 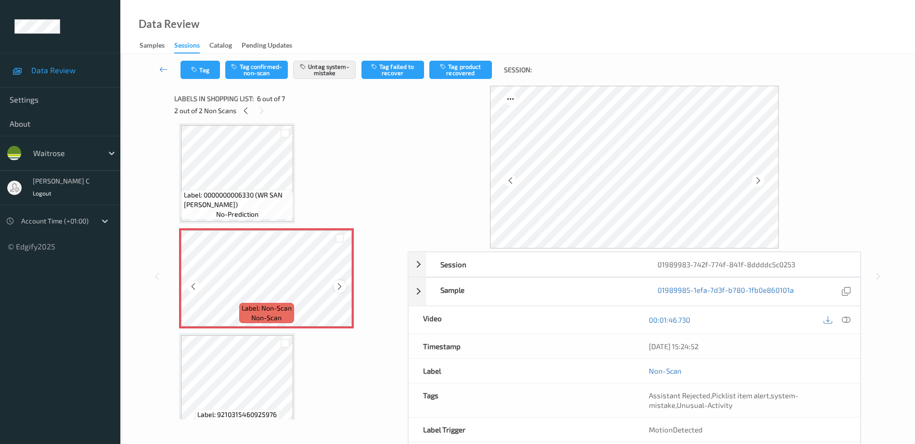 I want to click on a: Samples, so click(x=157, y=46).